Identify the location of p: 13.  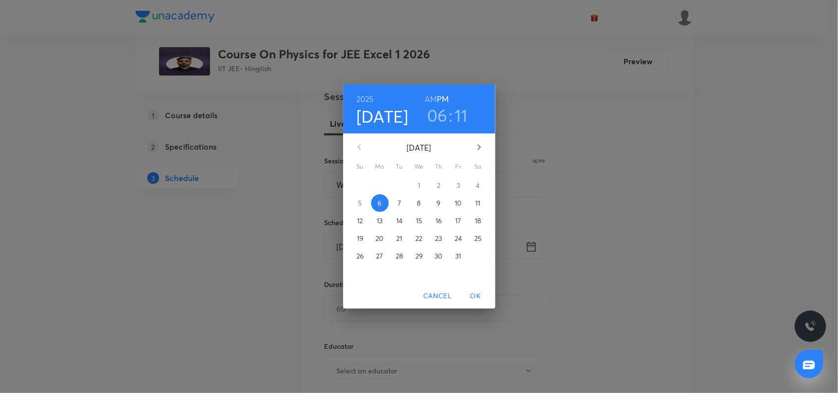
(379, 221).